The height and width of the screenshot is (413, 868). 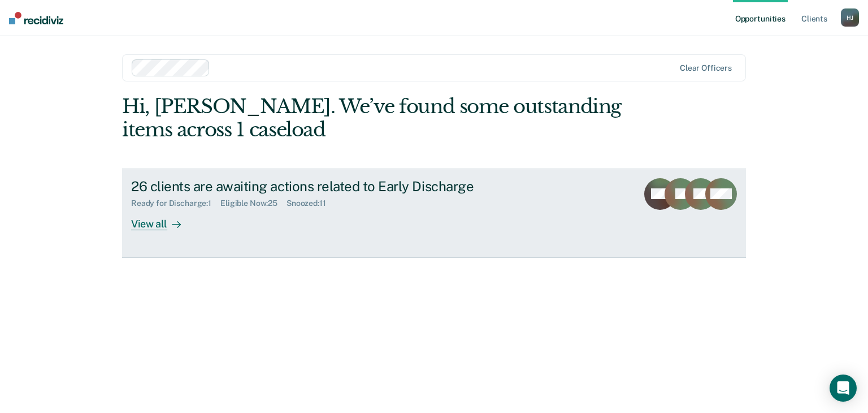 I want to click on button: HJ, so click(x=850, y=17).